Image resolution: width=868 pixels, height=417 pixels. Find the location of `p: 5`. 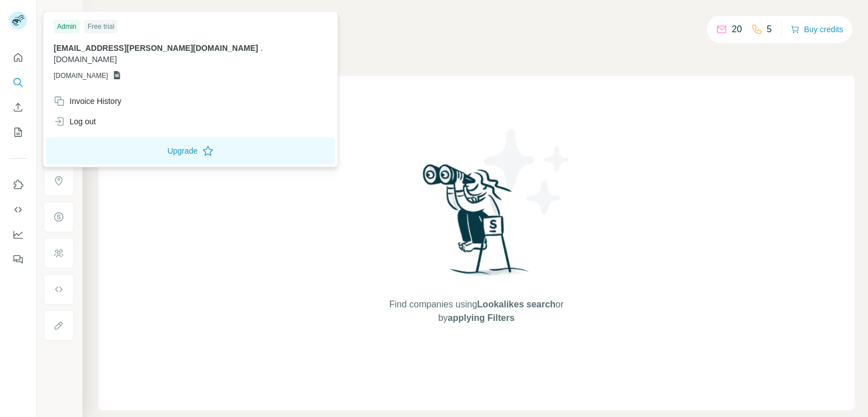

p: 5 is located at coordinates (769, 29).